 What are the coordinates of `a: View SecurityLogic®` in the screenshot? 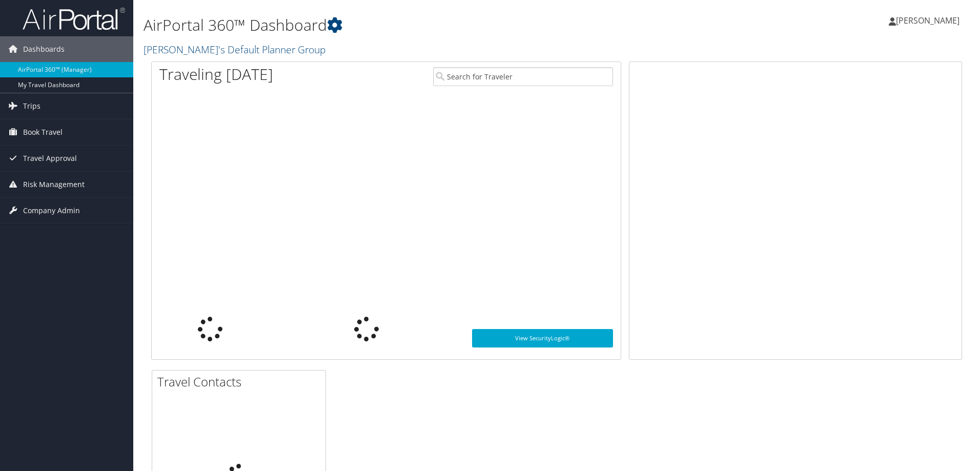 It's located at (543, 338).